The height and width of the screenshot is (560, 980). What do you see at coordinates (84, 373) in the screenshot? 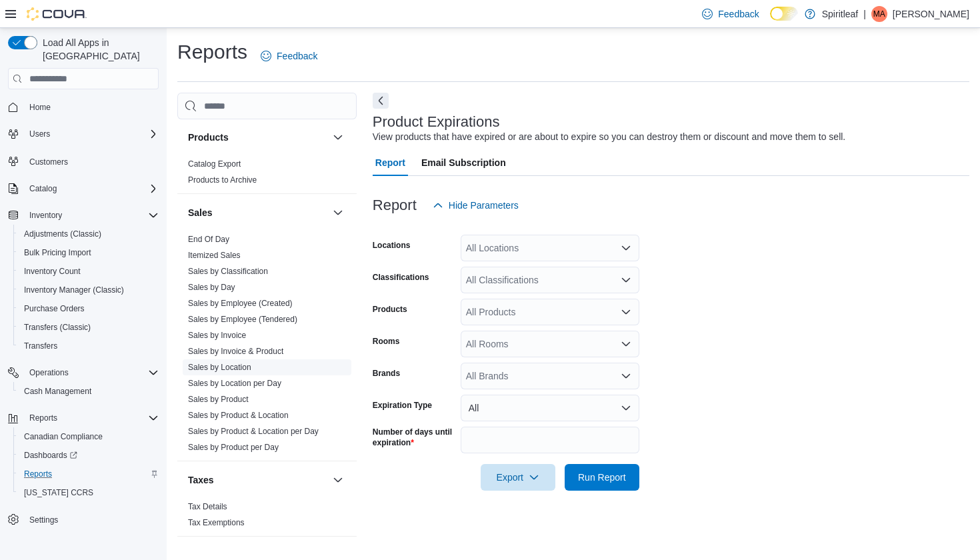
I see `button: Operations` at bounding box center [84, 373].